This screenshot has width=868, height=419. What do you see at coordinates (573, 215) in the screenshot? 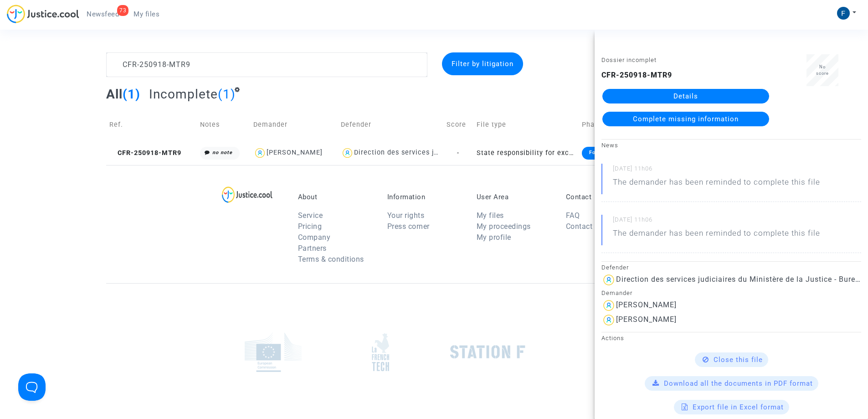
I see `a: FAQ` at bounding box center [573, 215].